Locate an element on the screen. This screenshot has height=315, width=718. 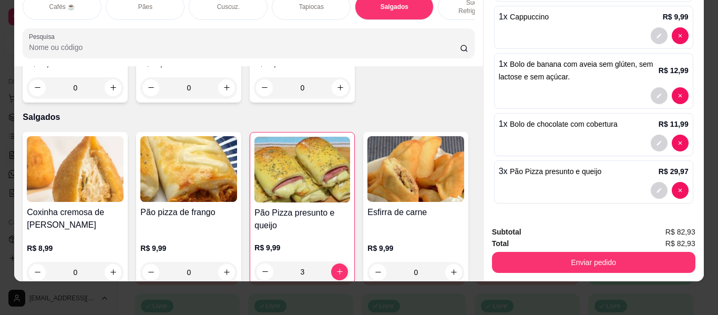
span: Bolo de banana com aveia sem glúten, sem lactose e sem açúcar. is located at coordinates (576, 70).